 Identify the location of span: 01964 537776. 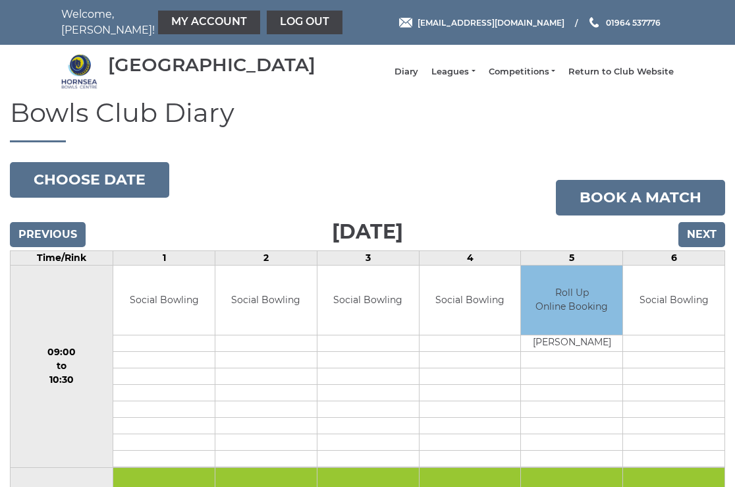
(633, 22).